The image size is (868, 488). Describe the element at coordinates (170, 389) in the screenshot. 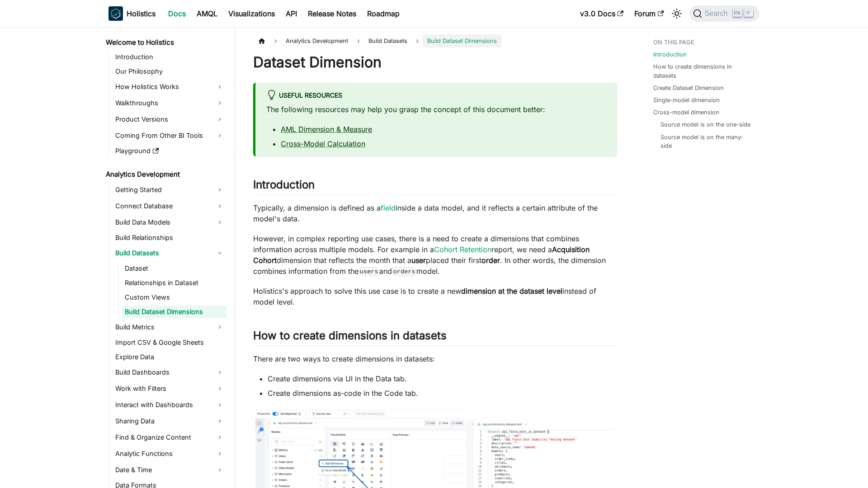

I see `a: Work with Filters` at that location.